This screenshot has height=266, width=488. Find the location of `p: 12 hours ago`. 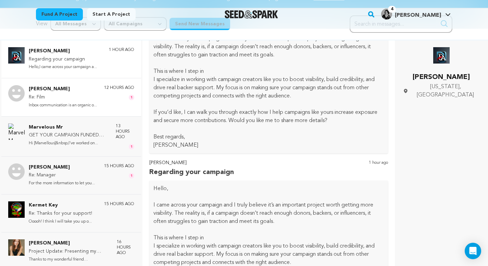

p: 12 hours ago is located at coordinates (119, 88).